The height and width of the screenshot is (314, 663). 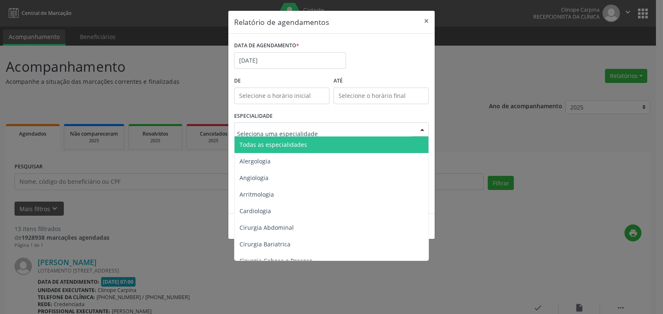 I want to click on span: Alergologia, so click(x=255, y=161).